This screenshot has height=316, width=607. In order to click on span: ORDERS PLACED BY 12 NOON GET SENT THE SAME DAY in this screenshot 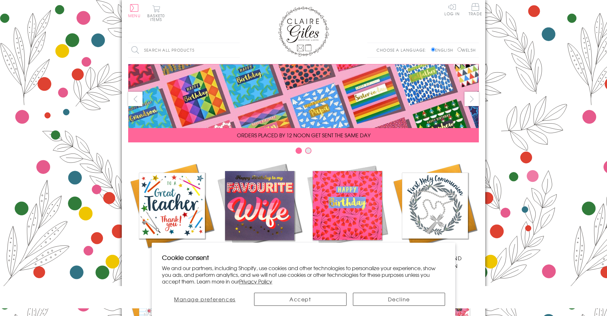, I will do `click(303, 135)`.